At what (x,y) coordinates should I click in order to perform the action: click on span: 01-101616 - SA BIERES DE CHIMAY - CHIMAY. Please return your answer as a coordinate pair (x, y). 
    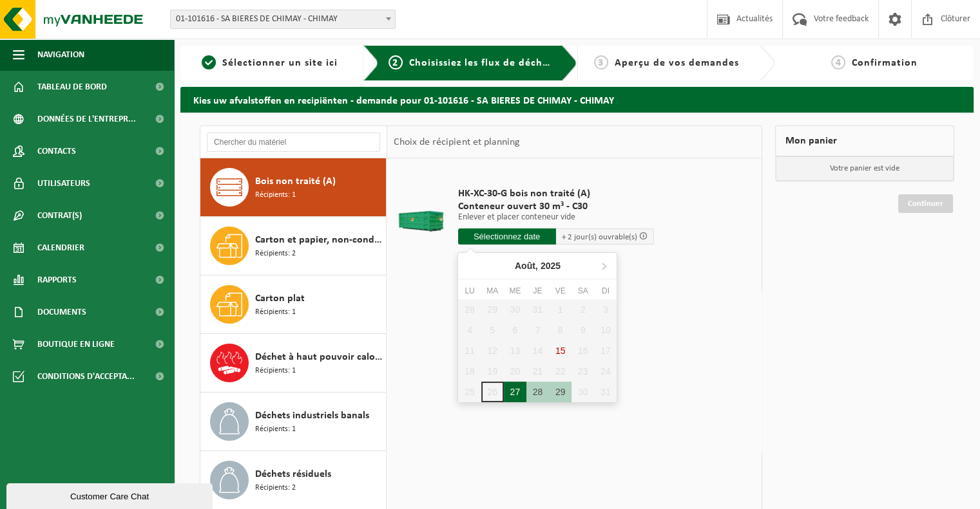
    Looking at the image, I should click on (283, 19).